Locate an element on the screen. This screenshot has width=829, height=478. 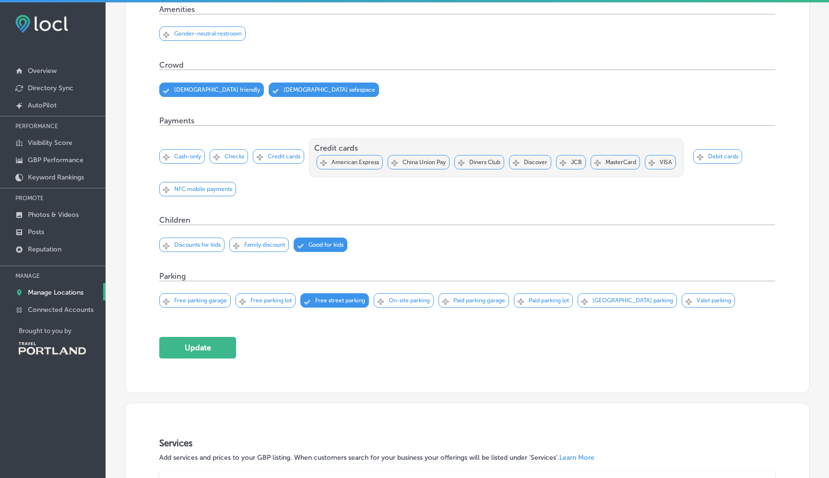
a: Learn More is located at coordinates (576, 457).